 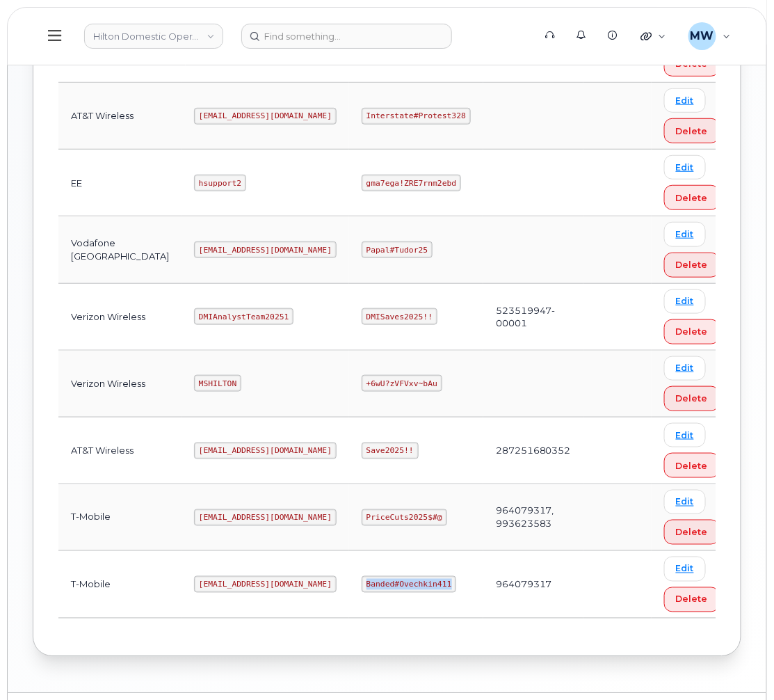 What do you see at coordinates (408, 584) in the screenshot?
I see `code: Banded#Ovechkin411` at bounding box center [408, 584].